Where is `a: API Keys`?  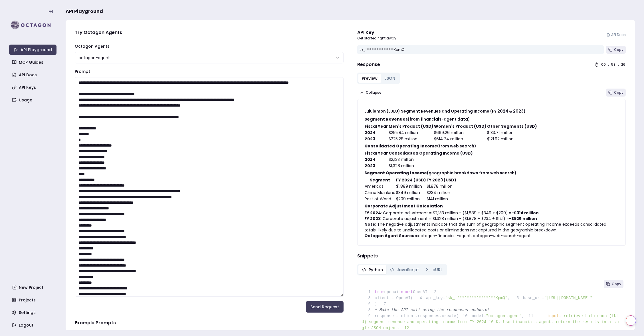
a: API Keys is located at coordinates (34, 87).